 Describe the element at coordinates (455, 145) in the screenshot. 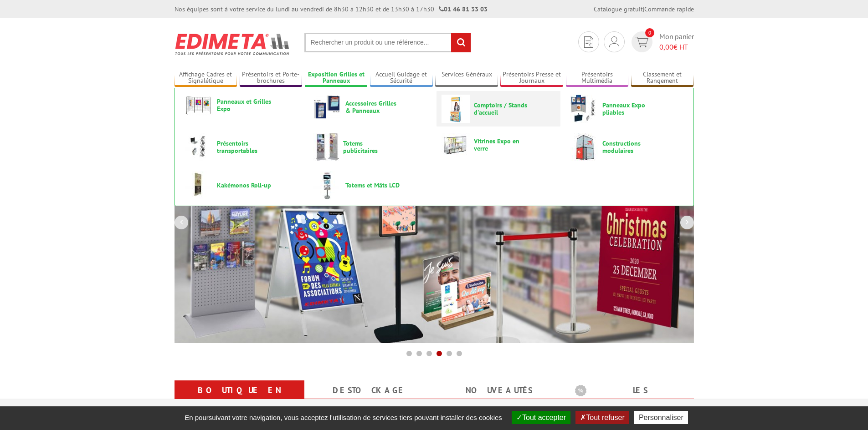

I see `img: Vitrines Expo en verre` at that location.